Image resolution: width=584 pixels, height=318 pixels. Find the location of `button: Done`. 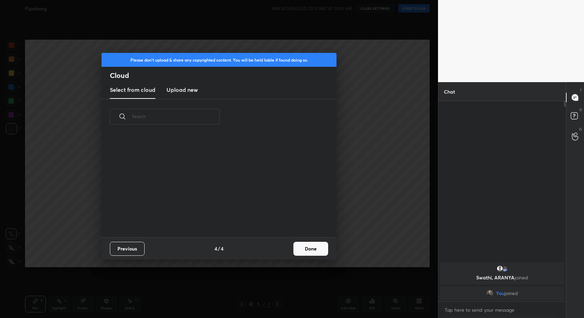

button: Done is located at coordinates (311, 248).